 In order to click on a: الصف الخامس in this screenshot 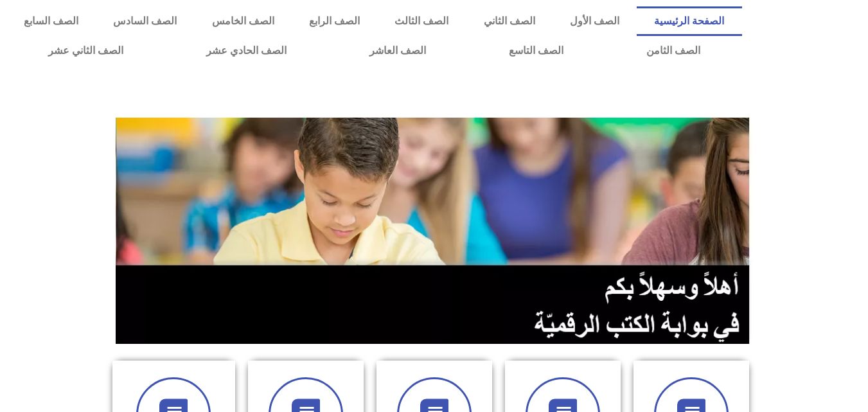, I will do `click(243, 21)`.